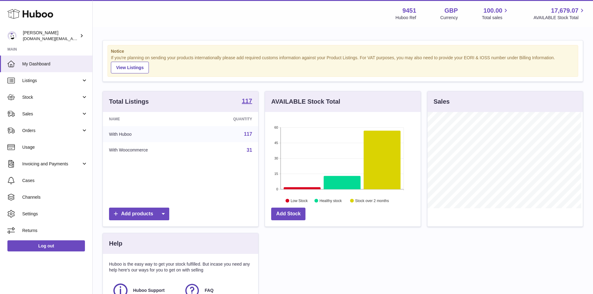  Describe the element at coordinates (250, 150) in the screenshot. I see `a: 31` at that location.